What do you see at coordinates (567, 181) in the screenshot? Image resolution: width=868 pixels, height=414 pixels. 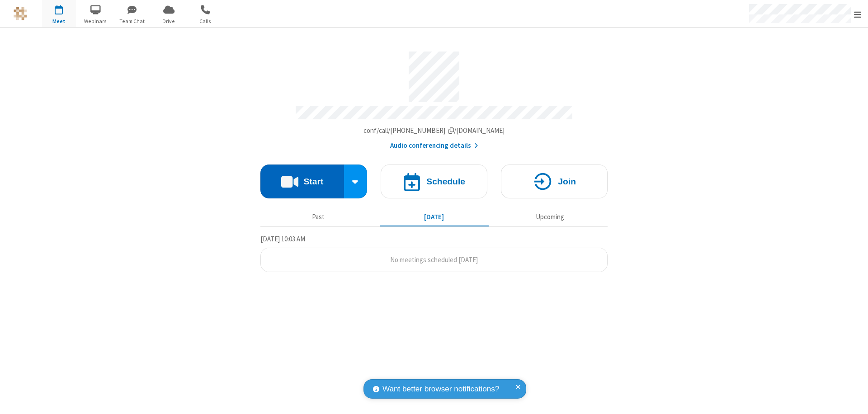 I see `h4: Join` at bounding box center [567, 181].